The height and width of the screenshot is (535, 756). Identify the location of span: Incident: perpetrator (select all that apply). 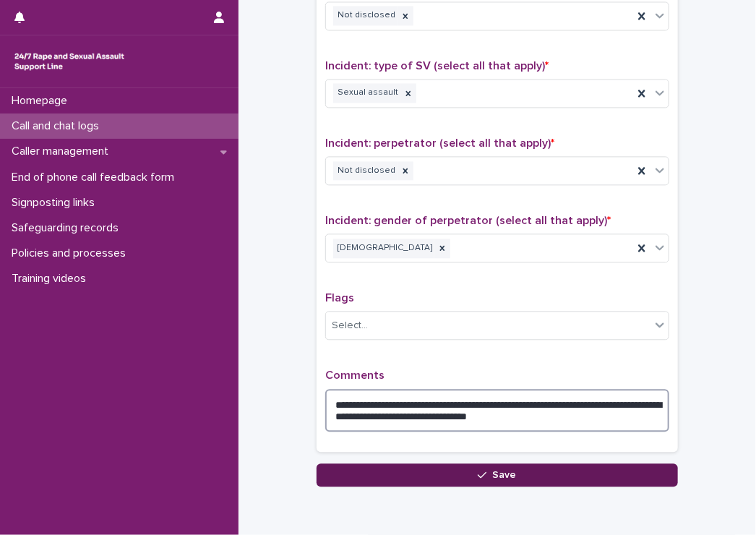
(440, 143).